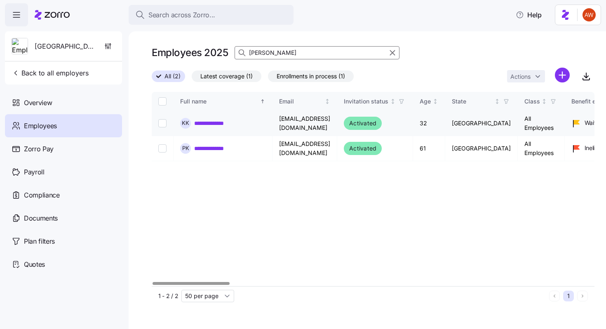  What do you see at coordinates (301, 101) in the screenshot?
I see `div: Email` at bounding box center [301, 101].